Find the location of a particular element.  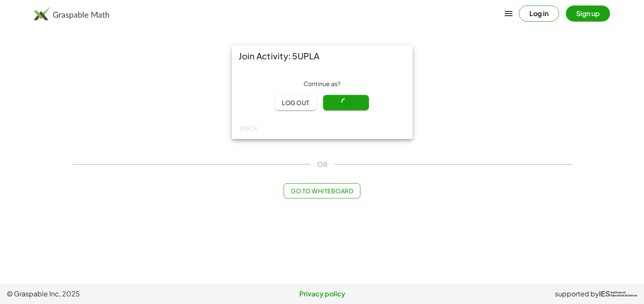

span: Log out is located at coordinates (296, 102).